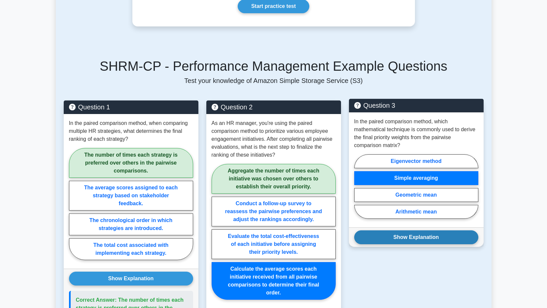  Describe the element at coordinates (416, 105) in the screenshot. I see `h5: Question 3` at that location.